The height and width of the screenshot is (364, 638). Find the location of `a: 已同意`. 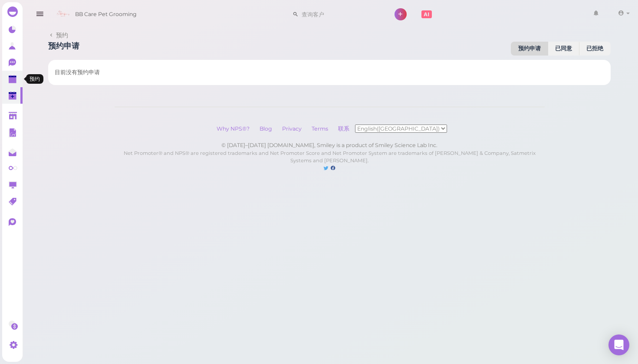

a: 已同意 is located at coordinates (564, 49).